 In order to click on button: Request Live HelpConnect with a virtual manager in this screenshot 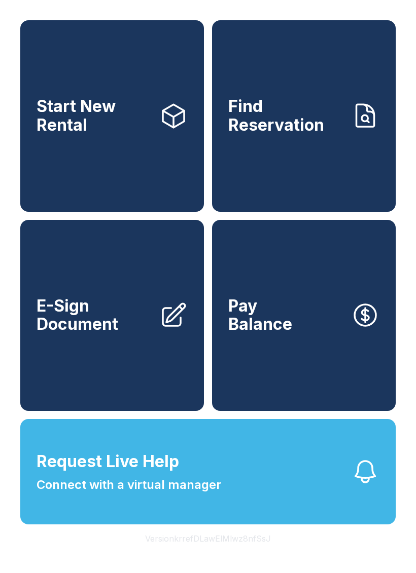, I will do `click(208, 472)`.